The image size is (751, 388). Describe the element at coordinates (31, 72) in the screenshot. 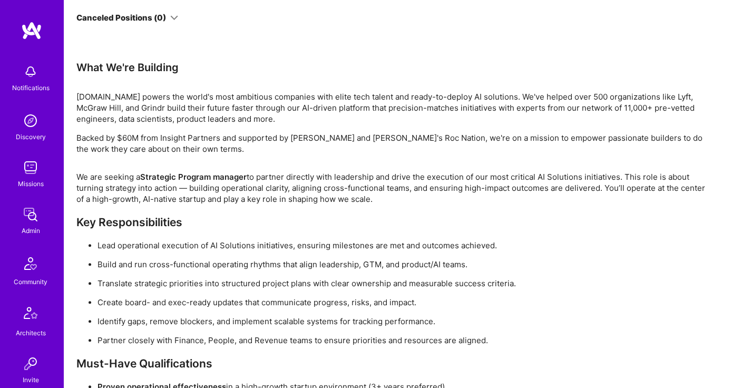

I see `img: bell` at that location.